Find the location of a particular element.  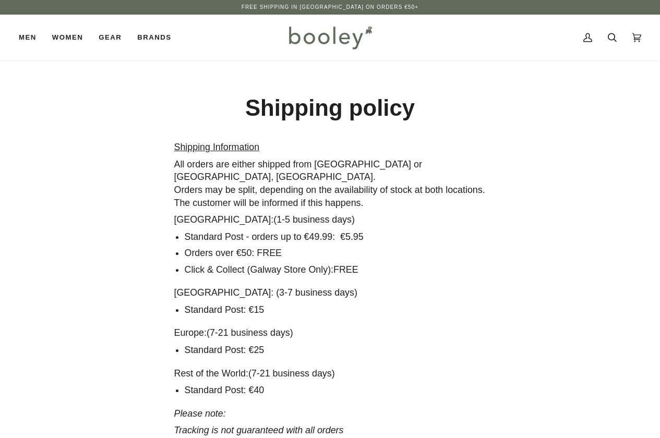

a: Men is located at coordinates (31, 38).